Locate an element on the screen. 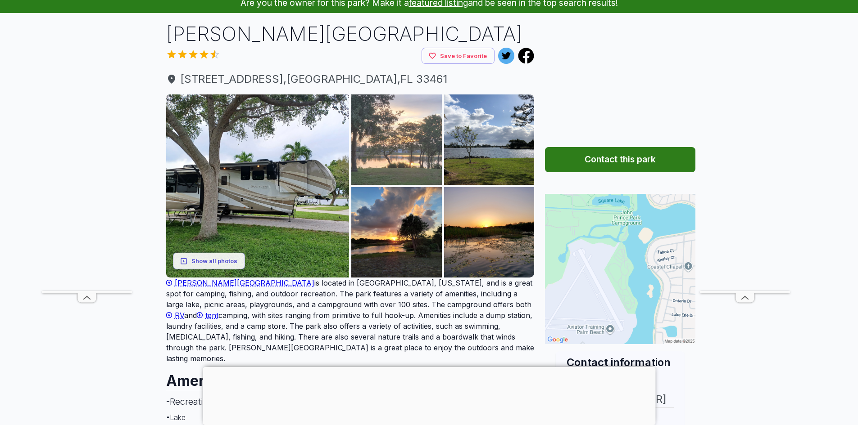 Image resolution: width=858 pixels, height=425 pixels. span: tent is located at coordinates (212, 316).